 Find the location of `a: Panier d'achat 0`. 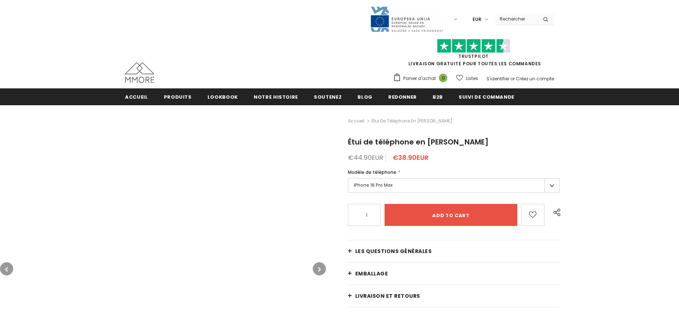

a: Panier d'achat 0 is located at coordinates (422, 78).